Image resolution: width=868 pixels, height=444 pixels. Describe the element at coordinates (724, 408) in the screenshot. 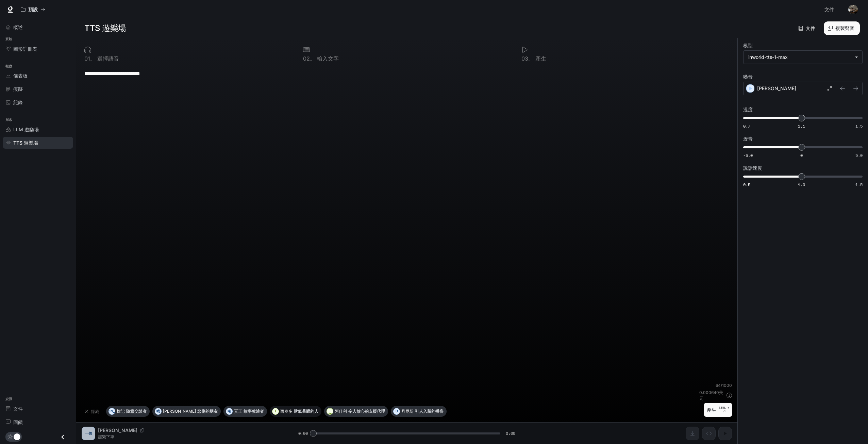

I see `font: CTRL +` at that location.